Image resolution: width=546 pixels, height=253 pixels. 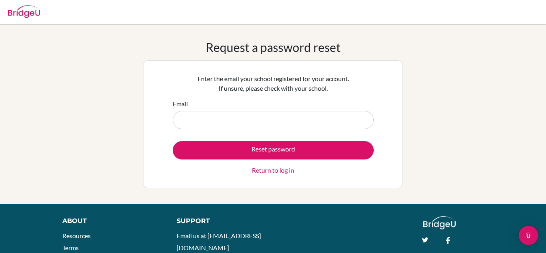 I want to click on div: Open Intercom Messenger, so click(x=528, y=235).